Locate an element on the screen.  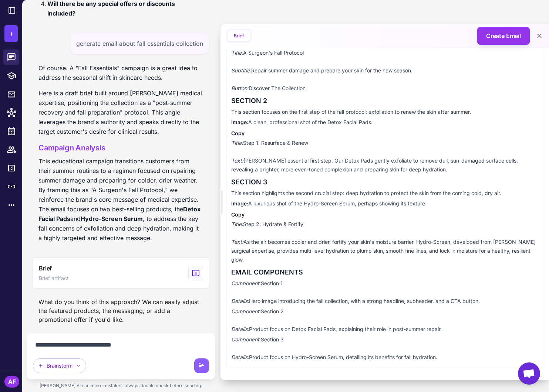
p: This section highlights the second crucial step: deep hydration to protect the skin from the comi... is located at coordinates (385, 193).